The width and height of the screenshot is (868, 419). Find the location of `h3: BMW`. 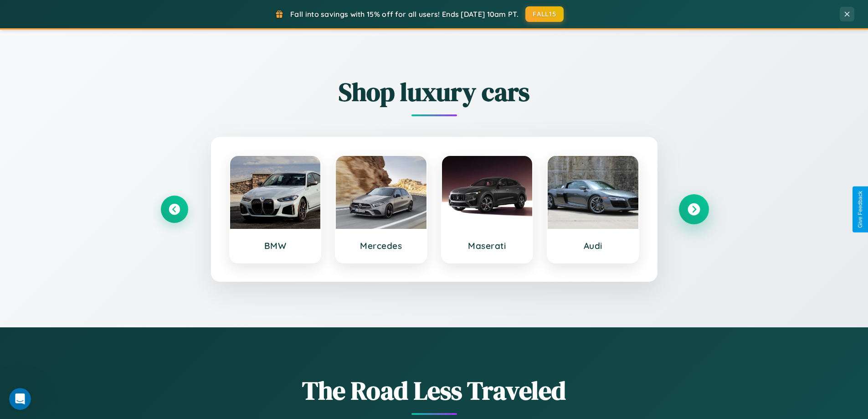

h3: BMW is located at coordinates (275, 246).